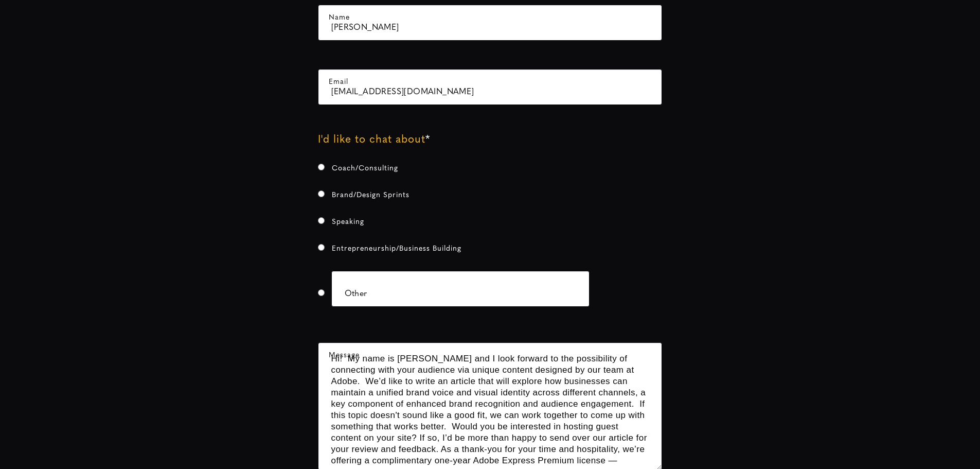 This screenshot has height=469, width=980. I want to click on input: Other, so click(461, 289).